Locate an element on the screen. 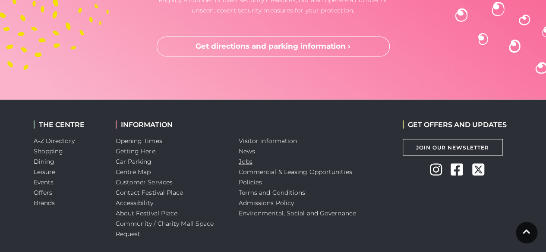  a: Customer Services is located at coordinates (144, 182).